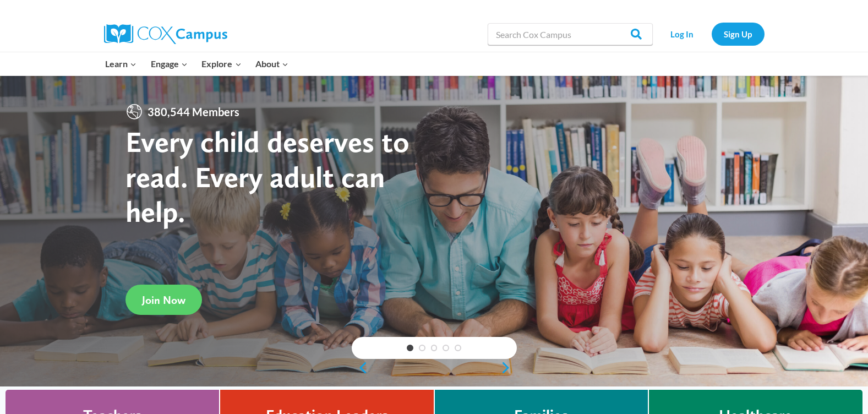 Image resolution: width=868 pixels, height=414 pixels. What do you see at coordinates (169, 64) in the screenshot?
I see `span: Engage` at bounding box center [169, 64].